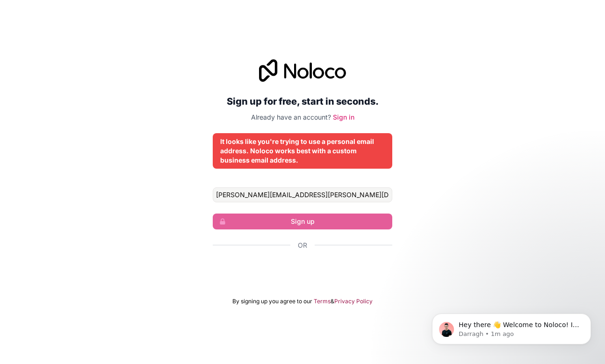 Image resolution: width=605 pixels, height=364 pixels. I want to click on a: Sign in, so click(344, 117).